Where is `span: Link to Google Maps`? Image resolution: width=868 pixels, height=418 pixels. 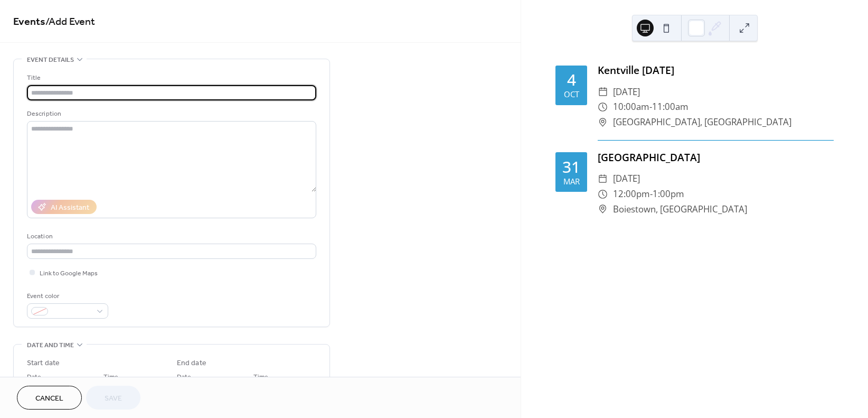
span: Link to Google Maps is located at coordinates (68, 273).